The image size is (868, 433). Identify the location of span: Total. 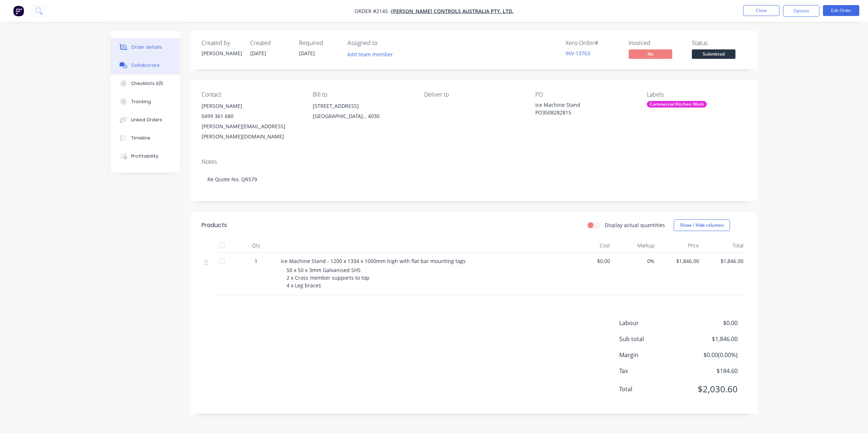
(651, 389).